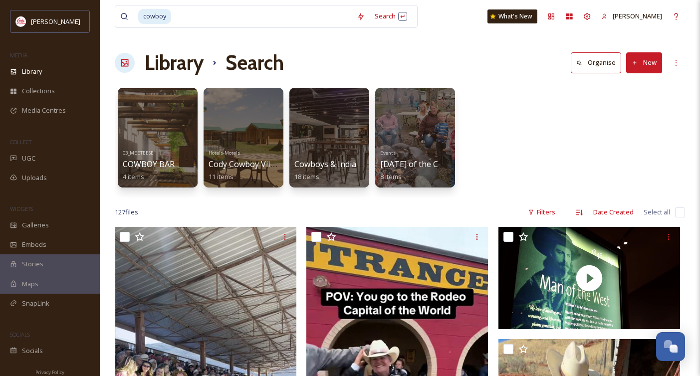 The height and width of the screenshot is (376, 700). Describe the element at coordinates (613, 212) in the screenshot. I see `div: Date Created` at that location.